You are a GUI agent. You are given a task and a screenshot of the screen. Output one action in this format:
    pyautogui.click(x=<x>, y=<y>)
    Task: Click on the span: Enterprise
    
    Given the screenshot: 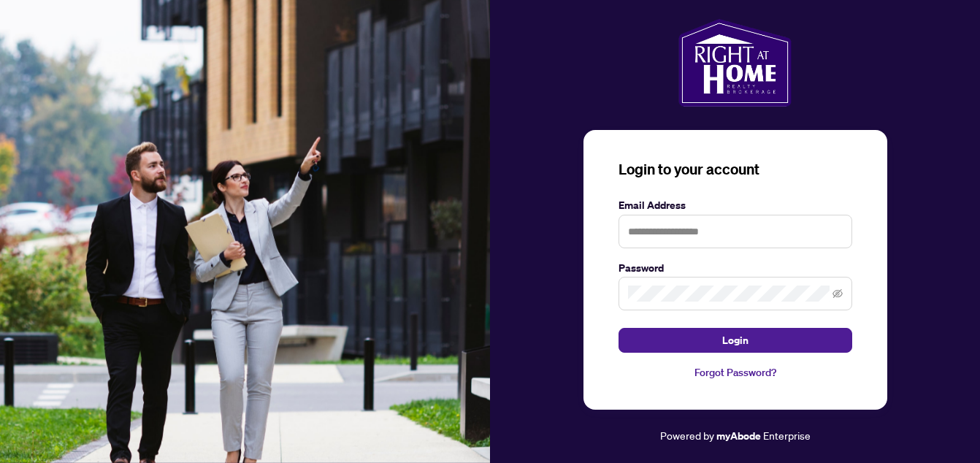 What is the action you would take?
    pyautogui.click(x=787, y=436)
    